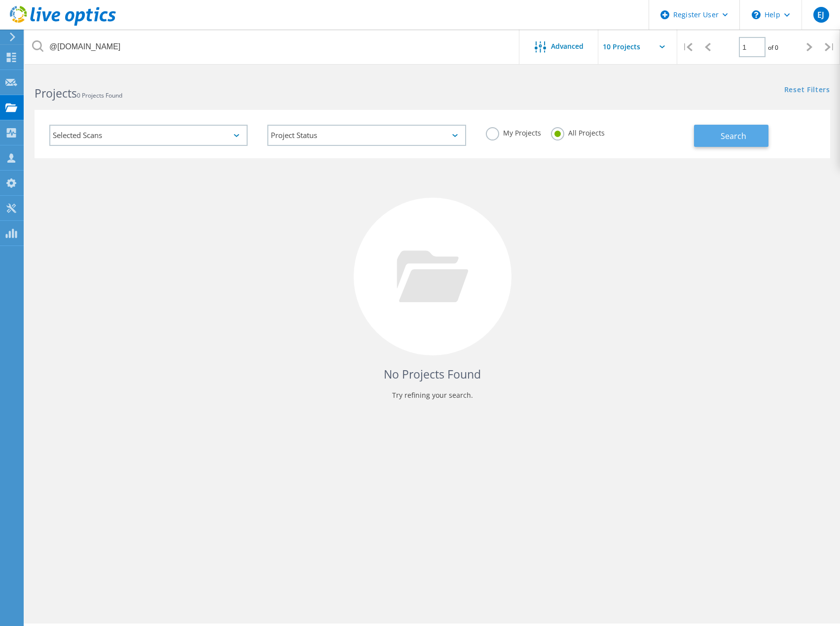 The image size is (840, 626). Describe the element at coordinates (55, 93) in the screenshot. I see `b: Projects` at that location.